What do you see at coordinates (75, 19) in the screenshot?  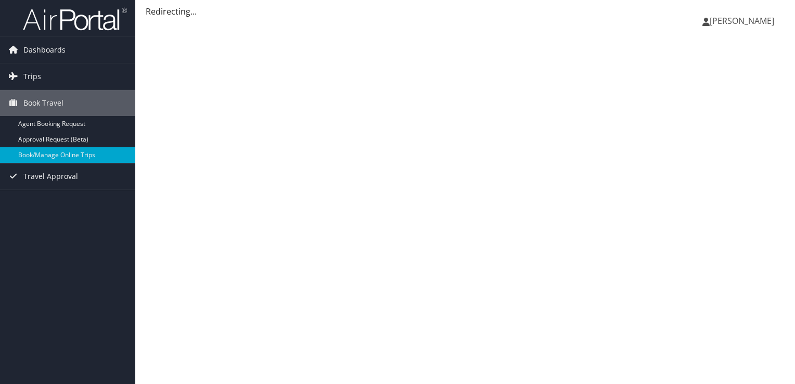 I see `img: airportal-logo.png` at bounding box center [75, 19].